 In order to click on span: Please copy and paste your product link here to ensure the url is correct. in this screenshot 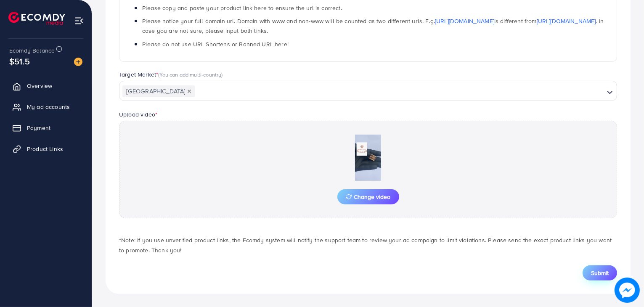, I will do `click(242, 8)`.